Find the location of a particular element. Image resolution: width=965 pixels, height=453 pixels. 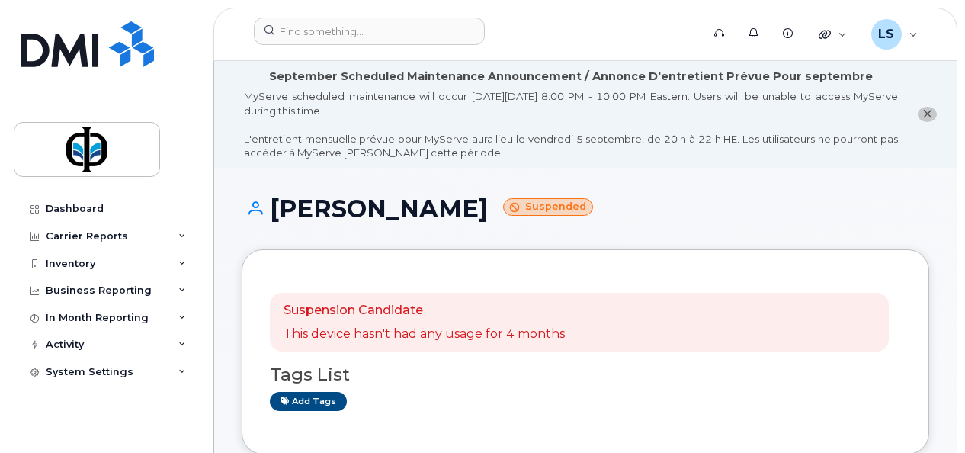

h3: Tags List is located at coordinates (586, 374).